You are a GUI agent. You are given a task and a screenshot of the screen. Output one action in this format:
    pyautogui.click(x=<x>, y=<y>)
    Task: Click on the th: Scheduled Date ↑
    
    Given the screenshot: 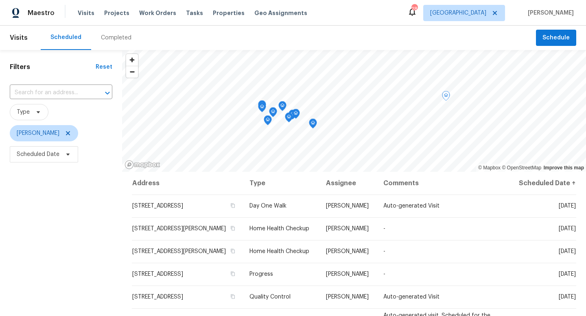 What is the action you would take?
    pyautogui.click(x=543, y=183)
    